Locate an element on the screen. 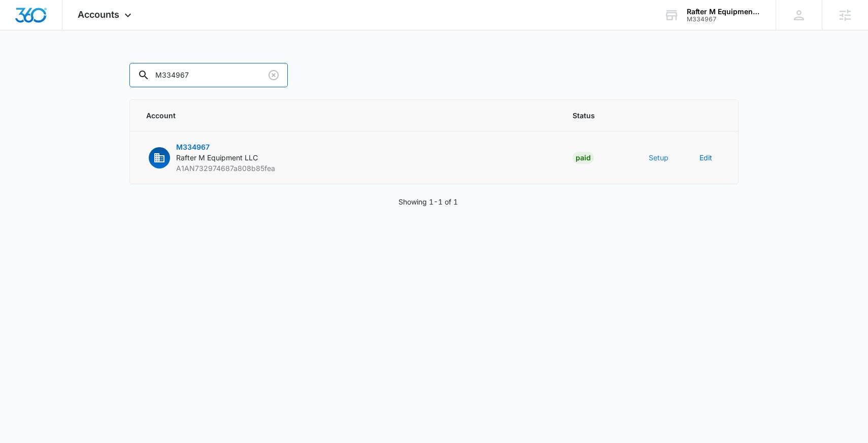 The image size is (868, 443). button: Clear is located at coordinates (274, 75).